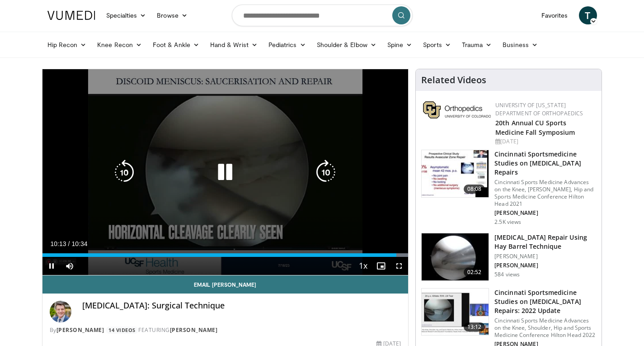 The width and height of the screenshot is (644, 346). What do you see at coordinates (287, 45) in the screenshot?
I see `a: Pediatrics` at bounding box center [287, 45].